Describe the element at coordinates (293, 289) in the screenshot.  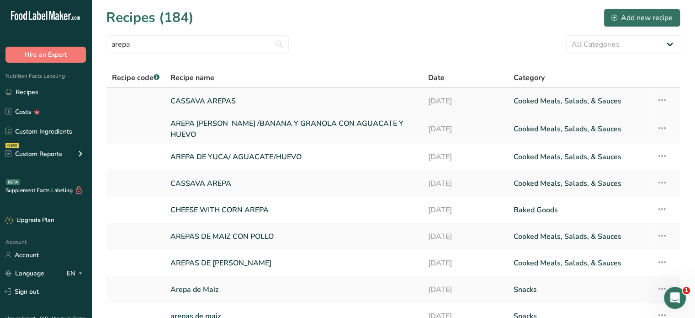
I see `a: Arepa de Maiz` at that location.